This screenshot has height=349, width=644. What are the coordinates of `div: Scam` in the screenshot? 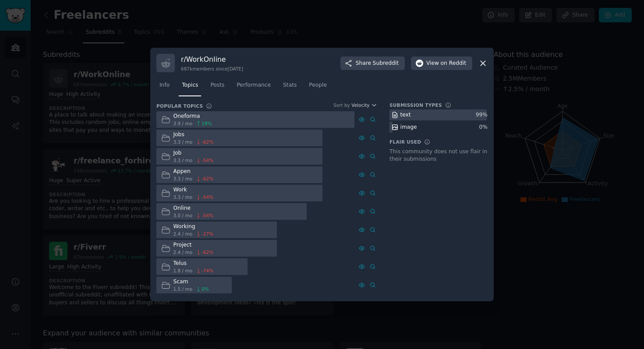 It's located at (191, 282).